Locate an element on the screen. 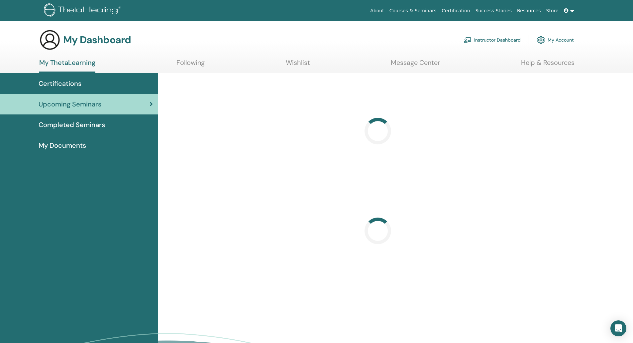 This screenshot has width=633, height=343. a: Message Center is located at coordinates (415, 65).